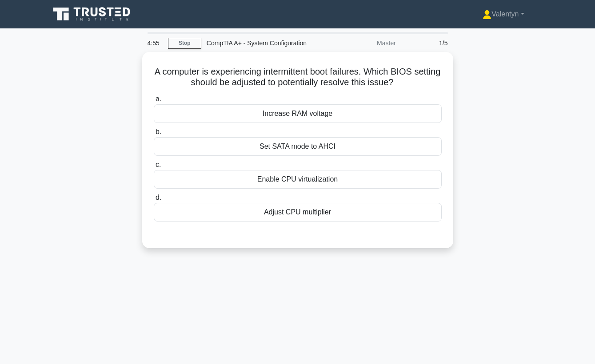  Describe the element at coordinates (298, 77) in the screenshot. I see `h5: A computer is experiencing intermittent boot failures. Which BIOS setting should be adjusted to p...` at that location.